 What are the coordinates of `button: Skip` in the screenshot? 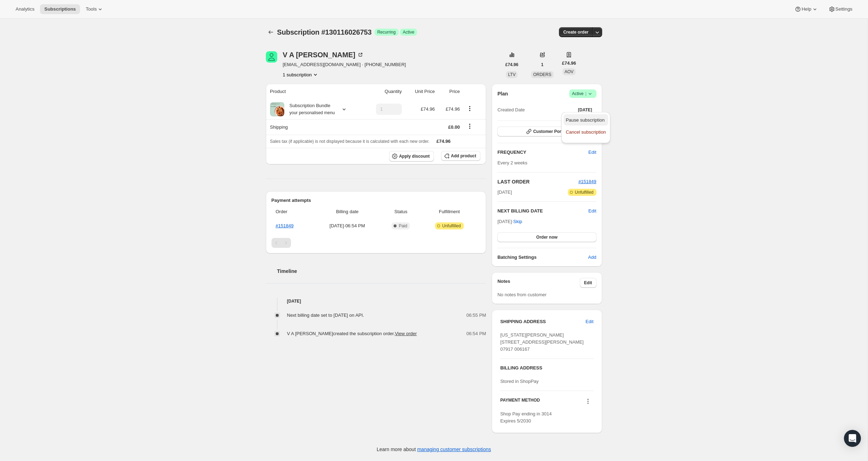 It's located at (517, 222).